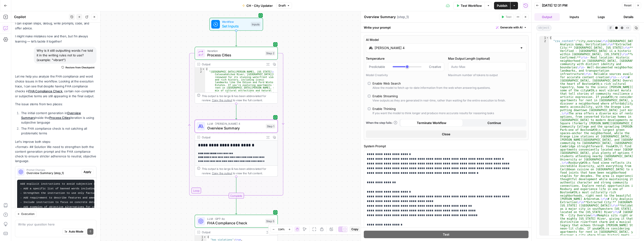 The height and width of the screenshot is (241, 644). Describe the element at coordinates (257, 5) in the screenshot. I see `button: CH - City Updater` at that location.